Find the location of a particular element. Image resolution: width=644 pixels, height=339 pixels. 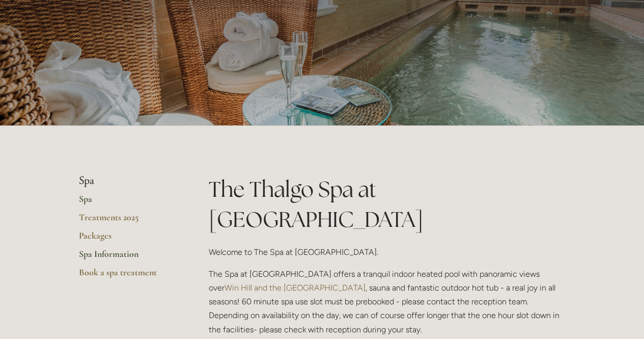

a: Book a spa treatment is located at coordinates (127, 276).